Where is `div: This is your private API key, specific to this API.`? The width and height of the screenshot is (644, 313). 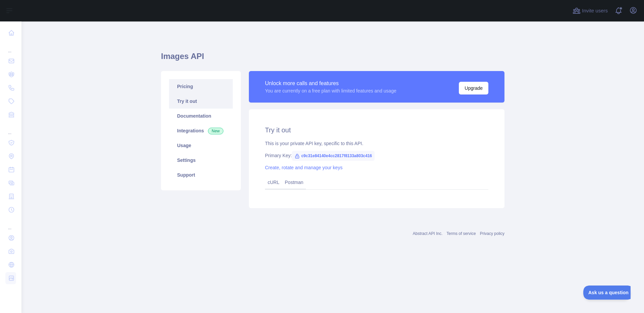
div: This is your private API key, specific to this API. is located at coordinates (377, 143).